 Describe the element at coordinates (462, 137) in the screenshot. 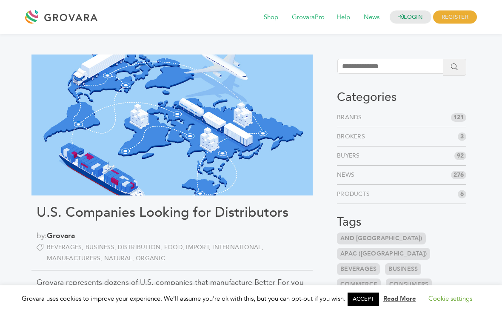

I see `span: 3` at that location.